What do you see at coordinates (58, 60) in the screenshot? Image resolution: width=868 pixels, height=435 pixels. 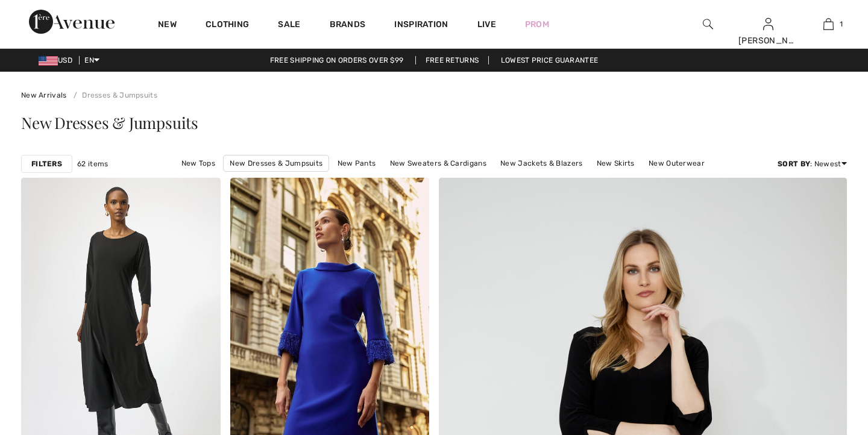 I see `span: USD` at bounding box center [58, 60].